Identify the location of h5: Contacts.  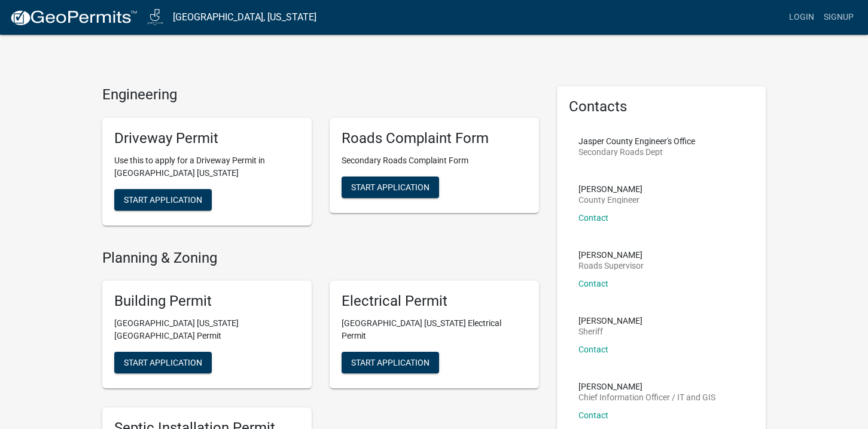
(662, 106).